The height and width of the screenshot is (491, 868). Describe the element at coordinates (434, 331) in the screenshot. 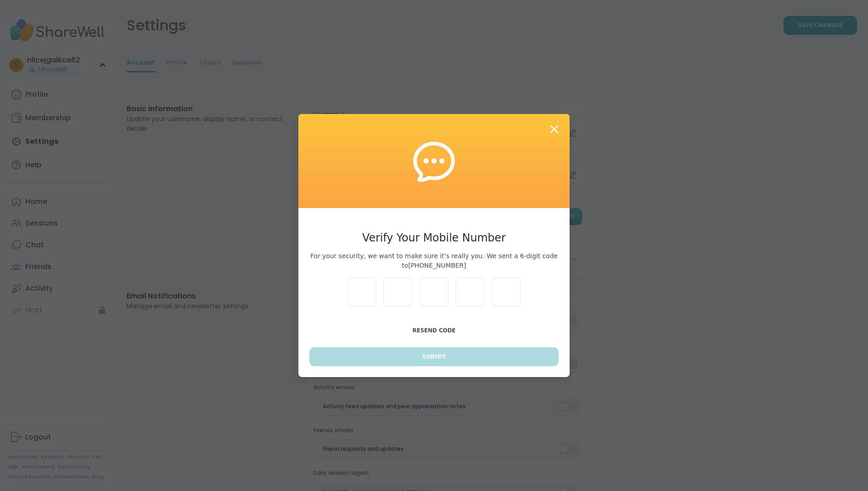

I see `button: Resend Code` at that location.